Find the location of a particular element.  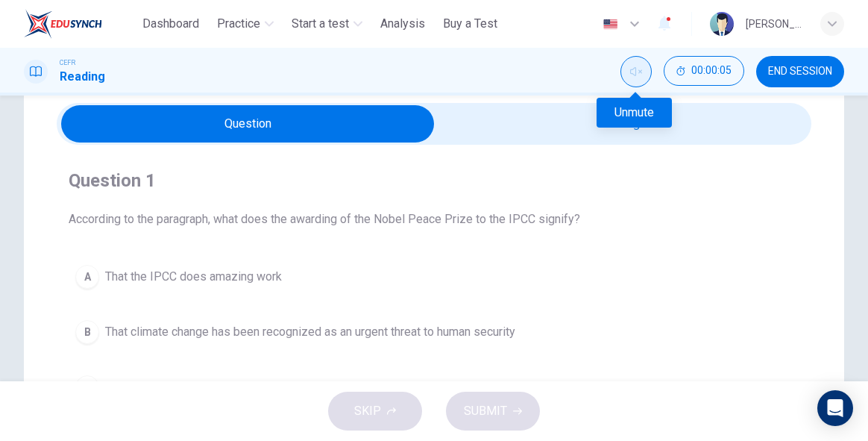

button: END SESSION is located at coordinates (800, 72).